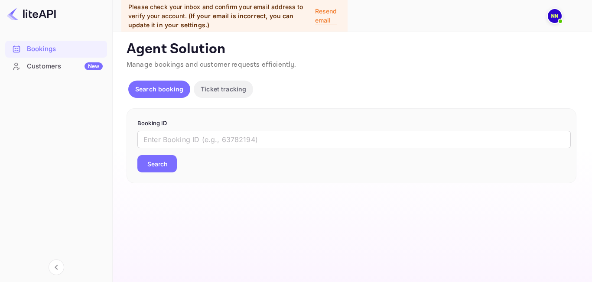 This screenshot has width=592, height=282. What do you see at coordinates (223, 89) in the screenshot?
I see `p: Ticket tracking` at bounding box center [223, 89].